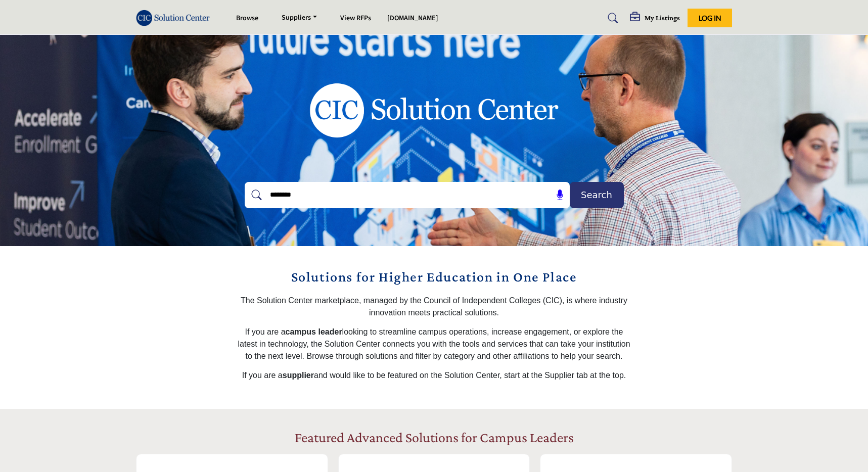 Image resolution: width=868 pixels, height=472 pixels. What do you see at coordinates (596, 194) in the screenshot?
I see `span: Search` at bounding box center [596, 194].